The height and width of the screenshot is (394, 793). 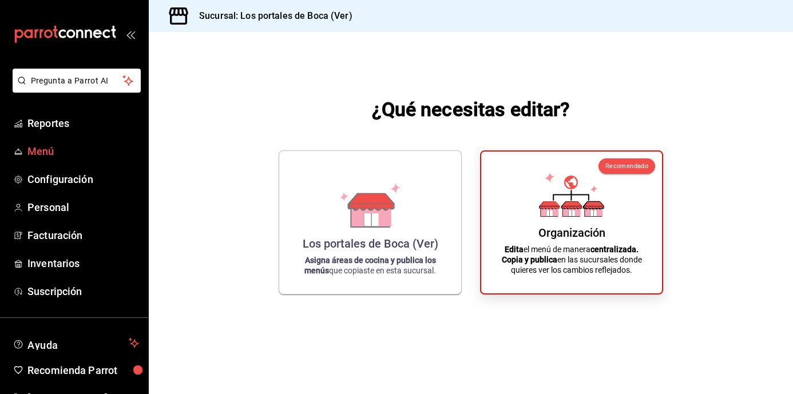 What do you see at coordinates (83, 370) in the screenshot?
I see `span: Recomienda Parrot` at bounding box center [83, 370].